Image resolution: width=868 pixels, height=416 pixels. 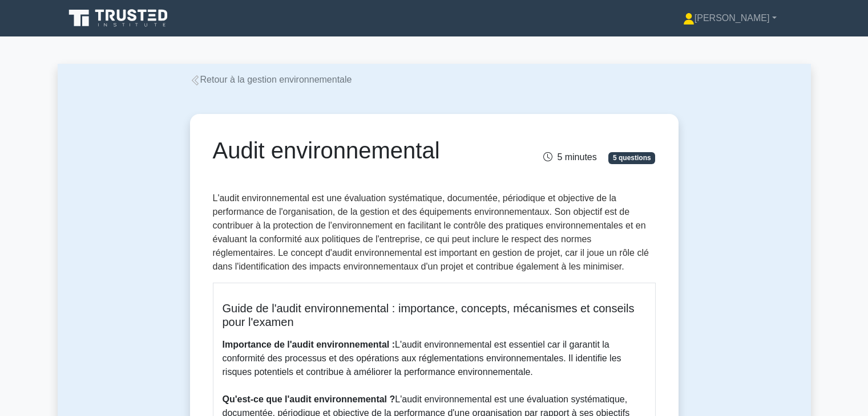 I want to click on font: 5 minutes, so click(x=576, y=157).